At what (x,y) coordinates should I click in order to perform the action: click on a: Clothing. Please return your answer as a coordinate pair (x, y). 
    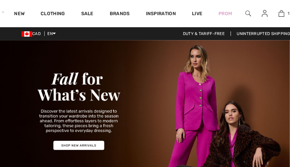
    Looking at the image, I should click on (53, 14).